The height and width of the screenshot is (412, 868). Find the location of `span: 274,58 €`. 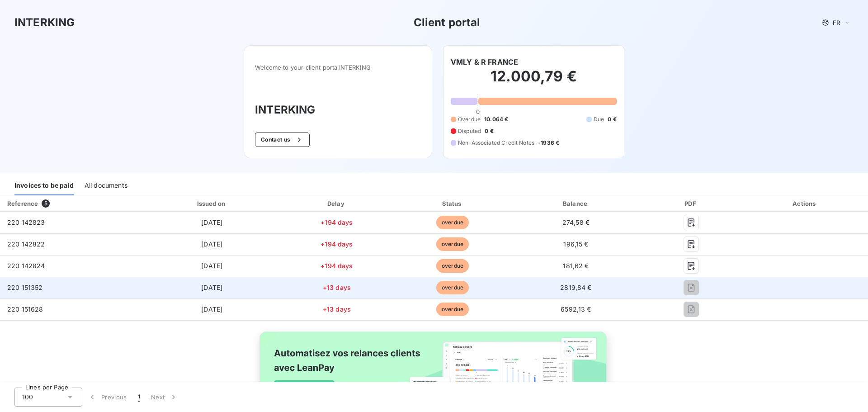

span: 274,58 € is located at coordinates (576, 222).